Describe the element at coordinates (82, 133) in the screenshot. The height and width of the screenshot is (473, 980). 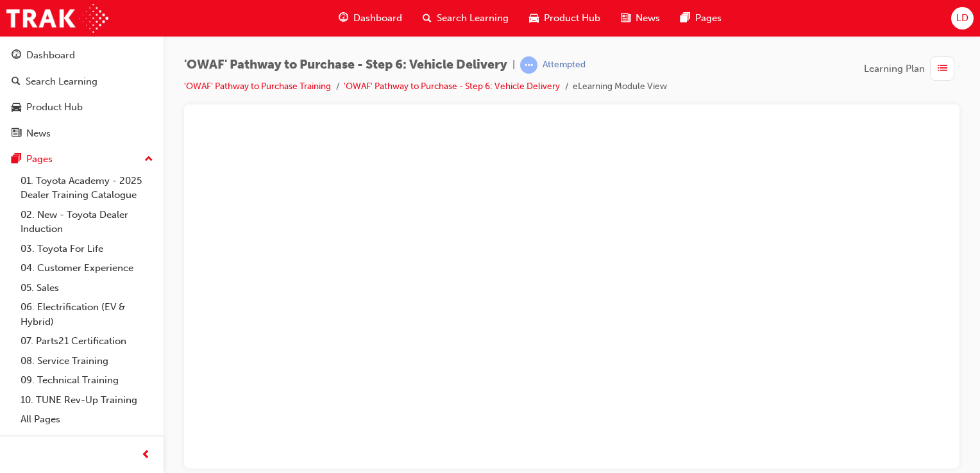
I see `a: News` at that location.